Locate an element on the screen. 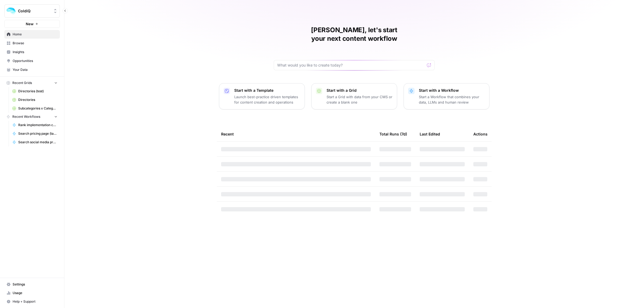 The height and width of the screenshot is (308, 644). a: Opportunities is located at coordinates (32, 61).